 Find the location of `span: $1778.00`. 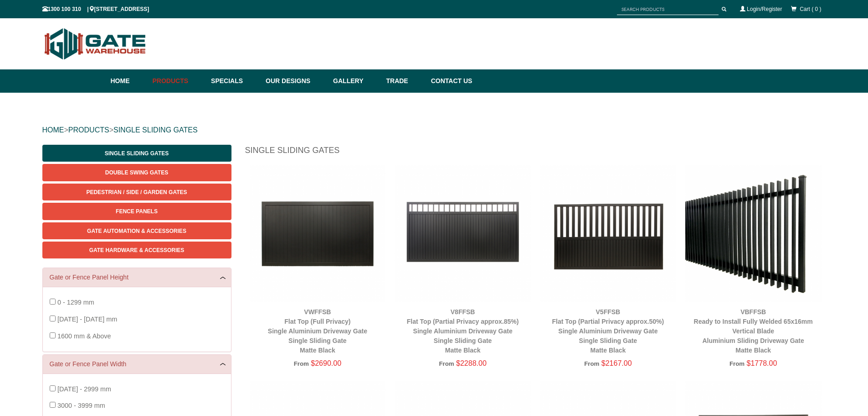

span: $1778.00 is located at coordinates (762, 363).